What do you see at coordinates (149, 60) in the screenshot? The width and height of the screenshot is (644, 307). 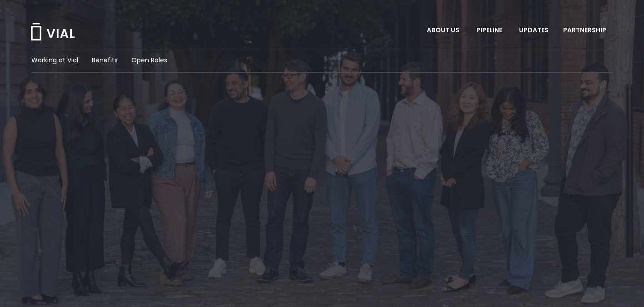 I see `a: Open Roles` at bounding box center [149, 60].